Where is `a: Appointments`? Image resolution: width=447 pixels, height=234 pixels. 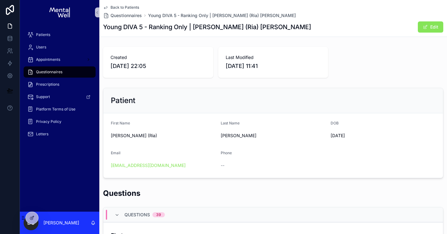 a: Appointments is located at coordinates (60, 60).